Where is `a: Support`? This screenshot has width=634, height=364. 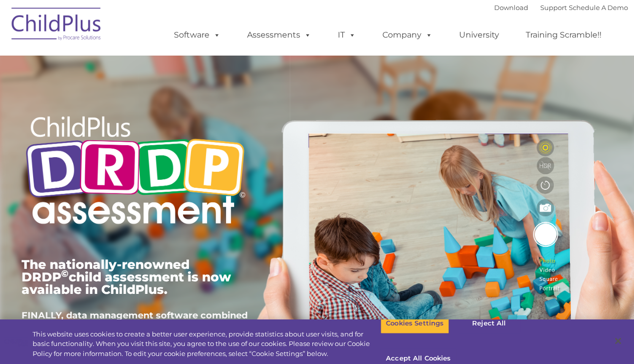
a: Support is located at coordinates (554, 7).